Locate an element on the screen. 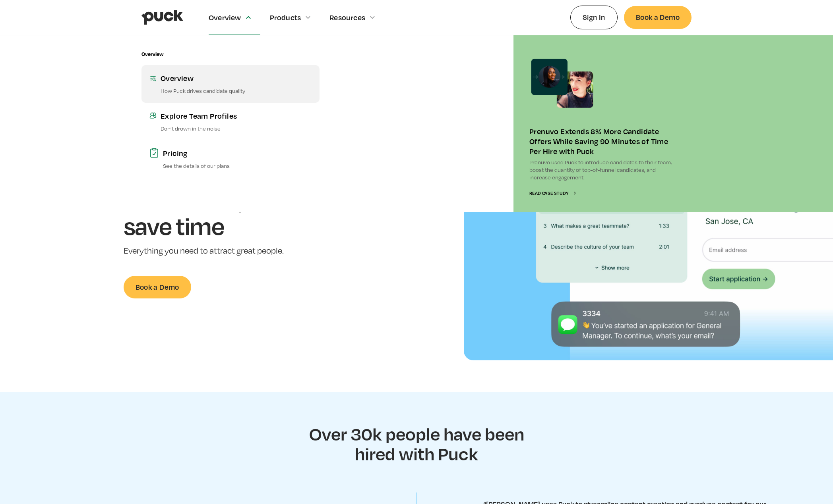 The width and height of the screenshot is (833, 504). a: Explore Team ProfilesDon’t drown in the noise is located at coordinates (230, 122).